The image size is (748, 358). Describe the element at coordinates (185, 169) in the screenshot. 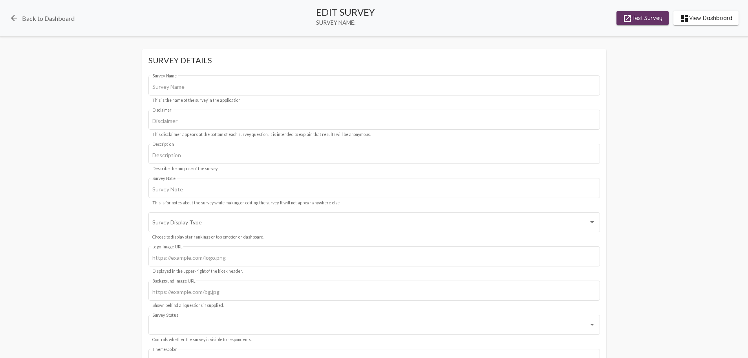

I see `mat-hint: Describe the purpose of the survey` at that location.